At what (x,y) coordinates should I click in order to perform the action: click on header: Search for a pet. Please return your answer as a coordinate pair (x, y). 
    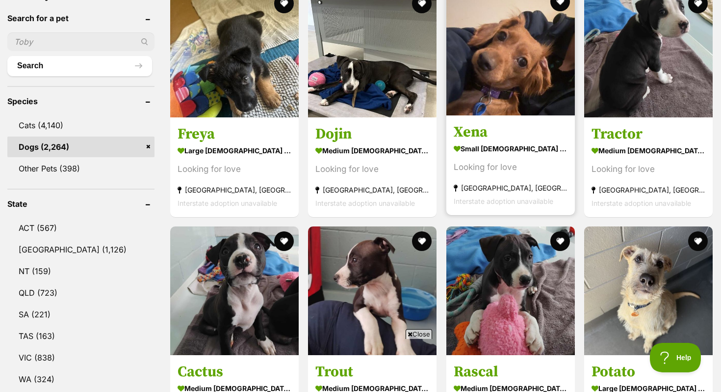
    Looking at the image, I should click on (81, 18).